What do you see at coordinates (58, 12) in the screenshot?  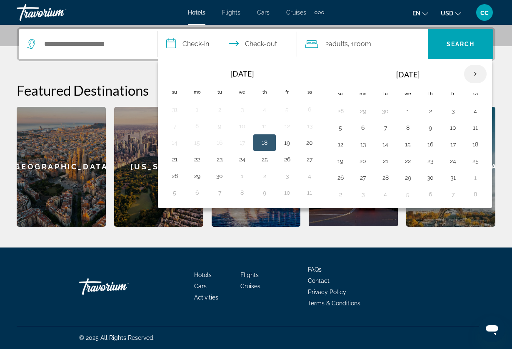 I see `a: Travorium` at bounding box center [58, 12].